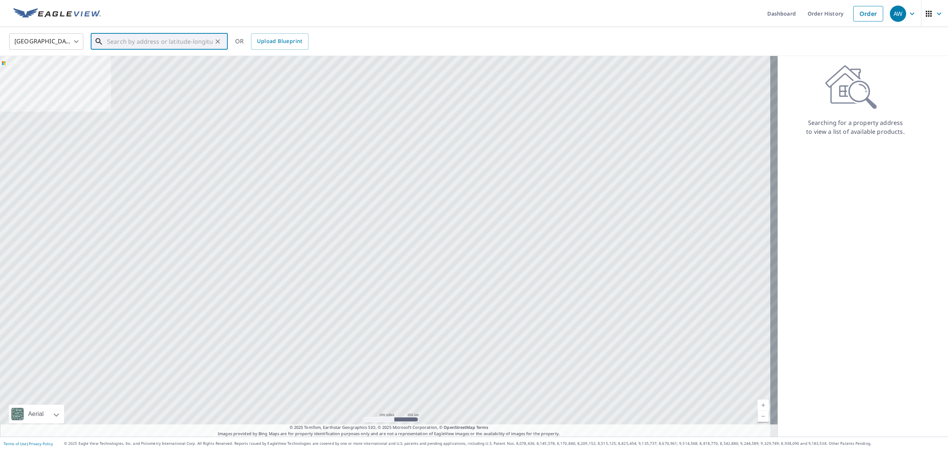 The image size is (948, 450). What do you see at coordinates (280, 41) in the screenshot?
I see `span: Upload Blueprint` at bounding box center [280, 41].